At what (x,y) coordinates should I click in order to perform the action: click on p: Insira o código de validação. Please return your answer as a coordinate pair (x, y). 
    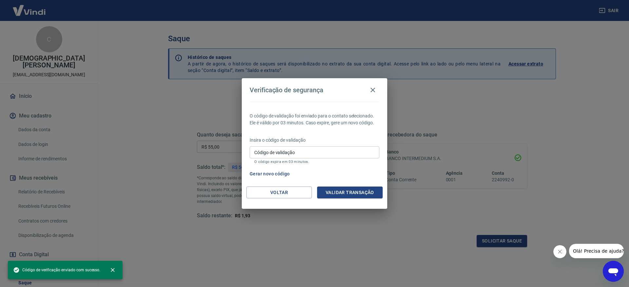
    Looking at the image, I should click on (315, 140).